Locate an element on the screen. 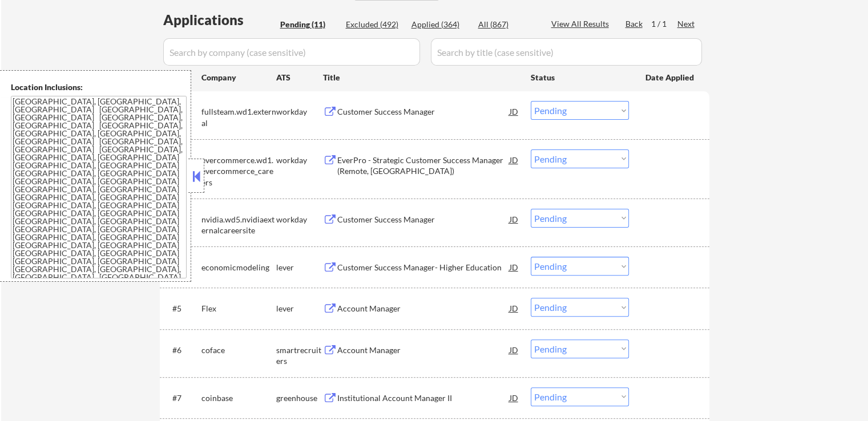 The image size is (868, 421). div: Applied (364) is located at coordinates (440, 25).